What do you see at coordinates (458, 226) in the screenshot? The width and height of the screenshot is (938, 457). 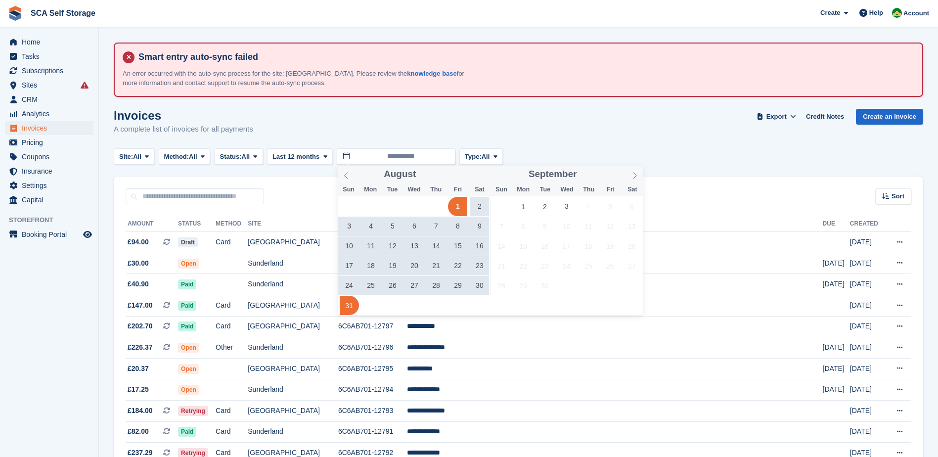 I see `span: August 8, 2025` at bounding box center [458, 226].